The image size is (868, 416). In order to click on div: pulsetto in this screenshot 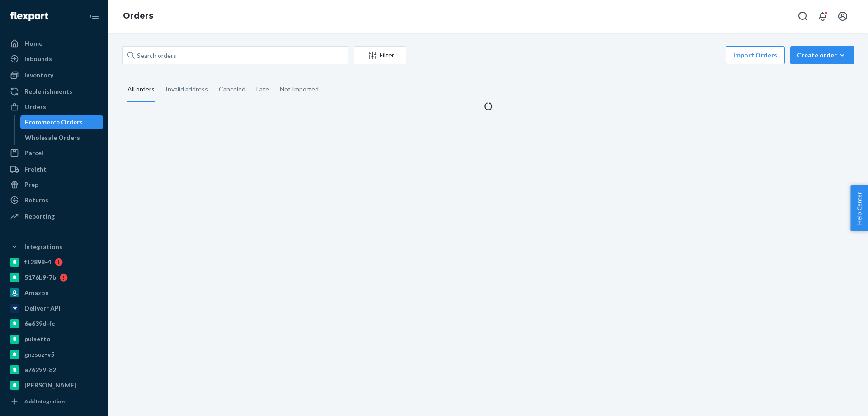, I will do `click(37, 339)`.